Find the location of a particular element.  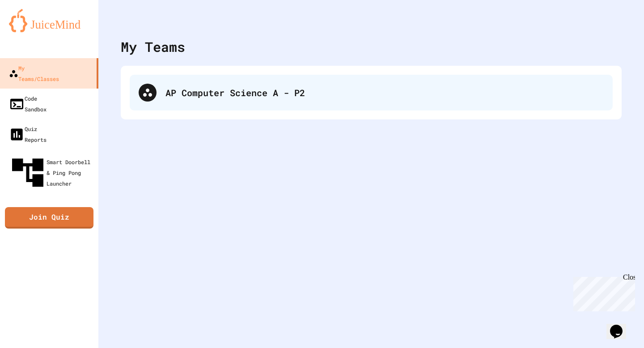

div: Smart Doorbell & Ping Pong Launcher is located at coordinates (52, 173).